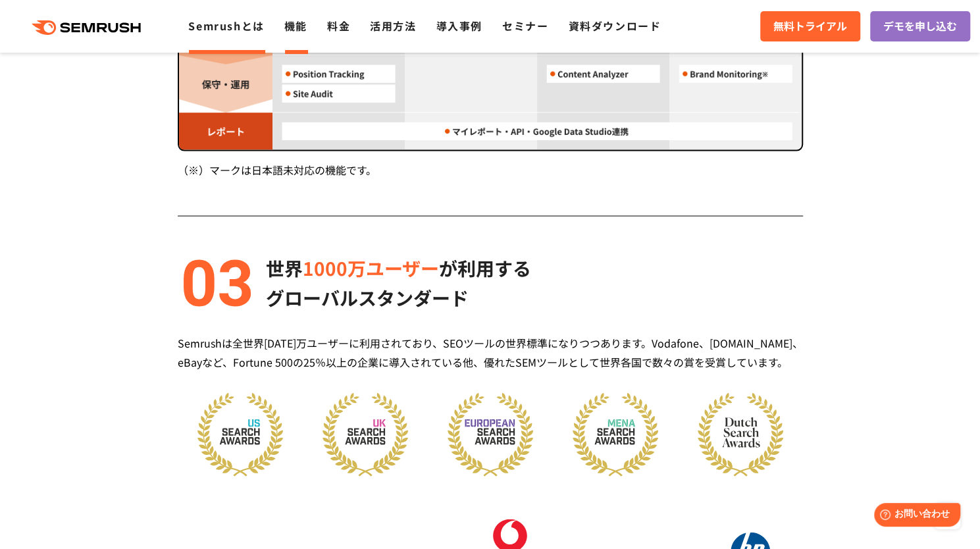 This screenshot has height=549, width=980. Describe the element at coordinates (339, 26) in the screenshot. I see `a: 料金` at that location.